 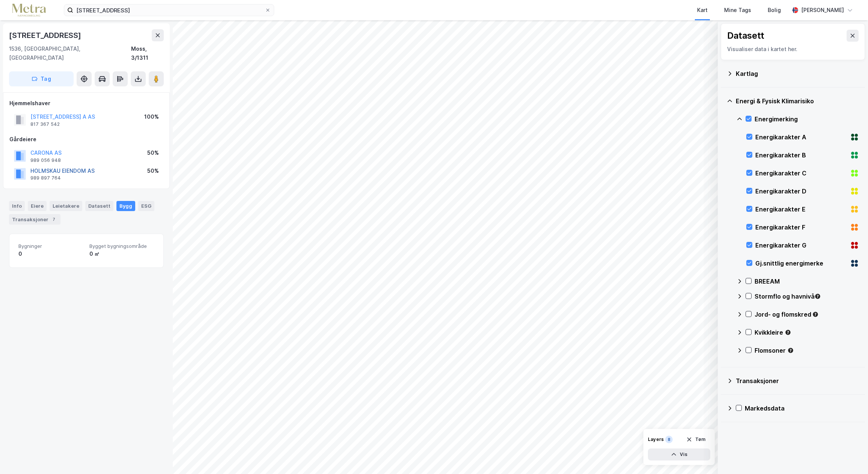 What do you see at coordinates (801, 191) in the screenshot?
I see `div: Energikarakter D` at bounding box center [801, 191].